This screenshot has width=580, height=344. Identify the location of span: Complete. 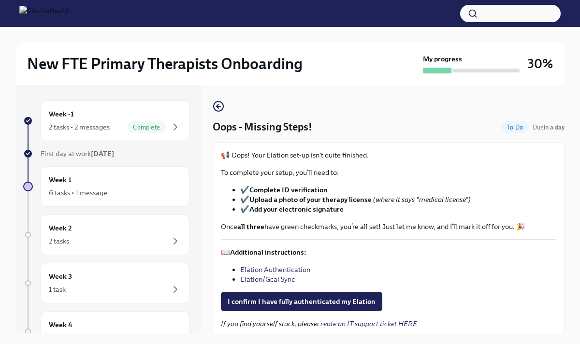
(146, 127).